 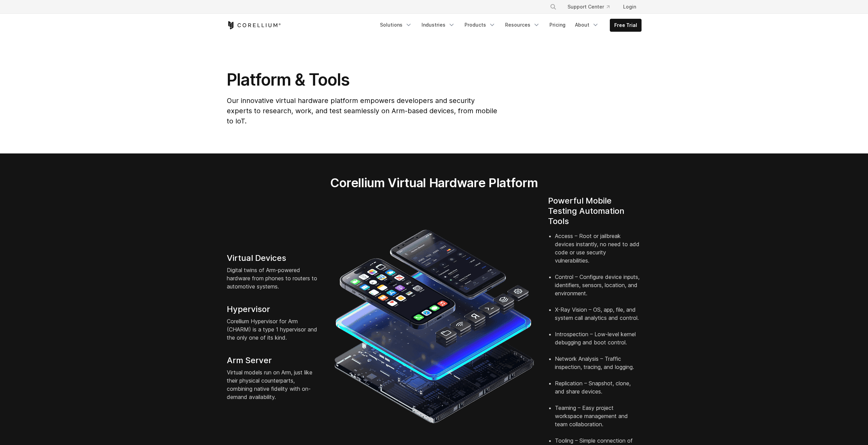 What do you see at coordinates (629, 7) in the screenshot?
I see `a: Login` at bounding box center [629, 7].